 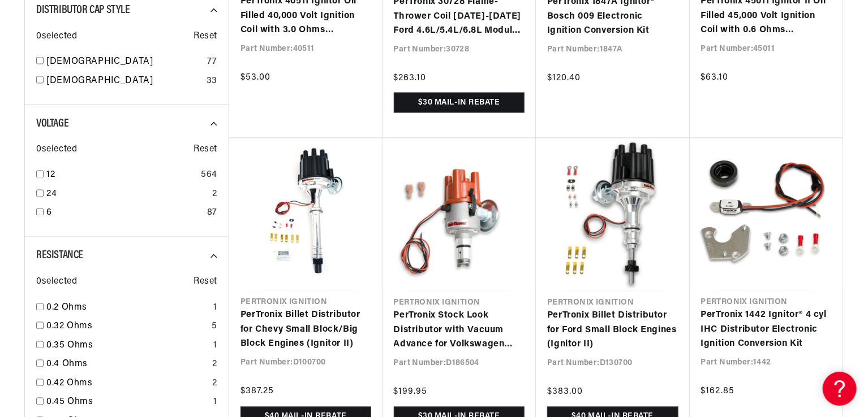 I want to click on div: 5, so click(x=215, y=327).